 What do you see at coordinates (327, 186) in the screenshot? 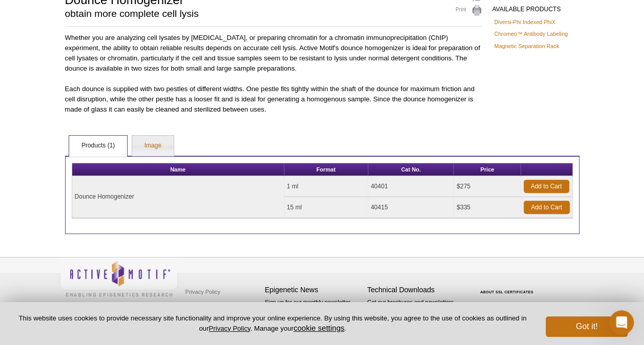
I see `td: 1 ml` at bounding box center [327, 186].